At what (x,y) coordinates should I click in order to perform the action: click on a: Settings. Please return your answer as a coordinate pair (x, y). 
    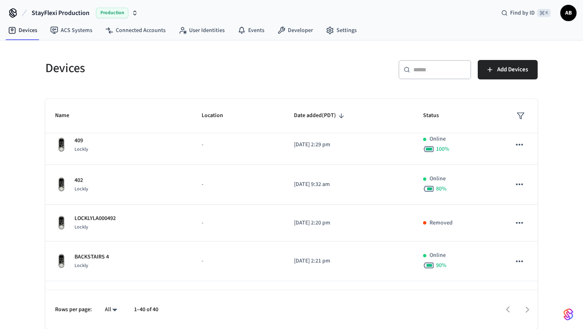
    Looking at the image, I should click on (341, 30).